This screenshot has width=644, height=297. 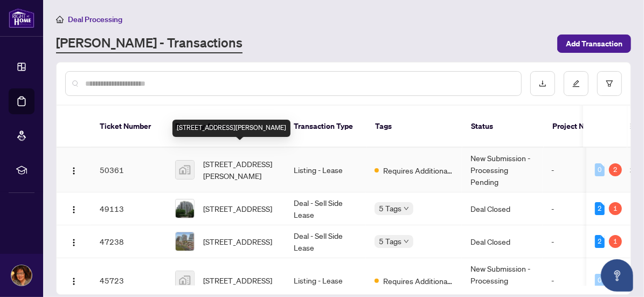 What do you see at coordinates (60, 19) in the screenshot?
I see `span: home` at bounding box center [60, 19].